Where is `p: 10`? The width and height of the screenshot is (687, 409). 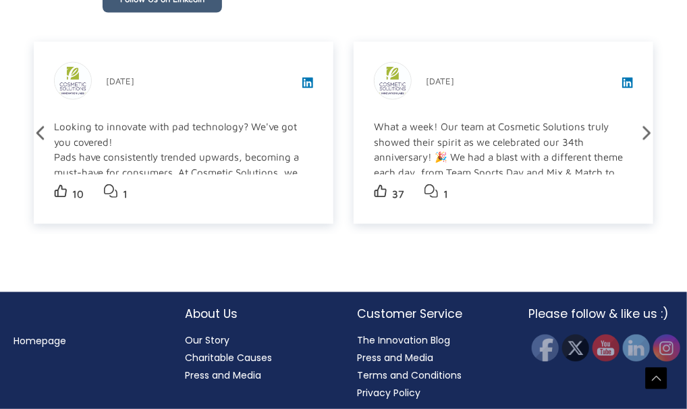 p: 10 is located at coordinates (78, 194).